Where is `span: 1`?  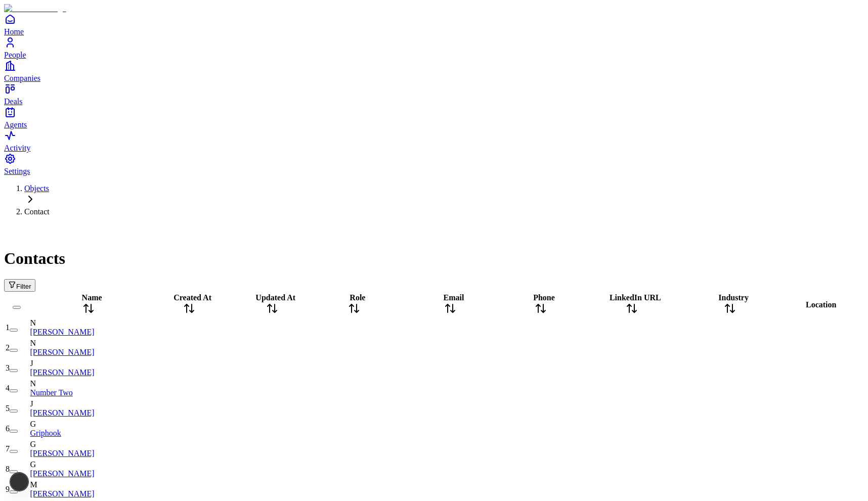 span: 1 is located at coordinates (8, 327).